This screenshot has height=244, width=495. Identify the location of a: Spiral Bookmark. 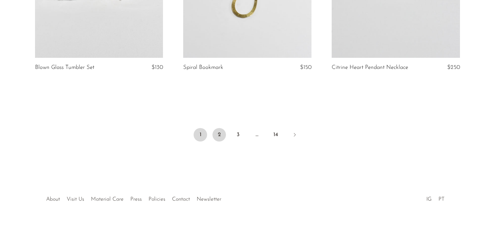
(203, 68).